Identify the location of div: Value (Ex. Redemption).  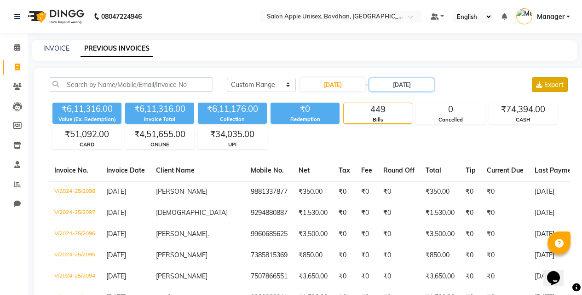
(87, 119).